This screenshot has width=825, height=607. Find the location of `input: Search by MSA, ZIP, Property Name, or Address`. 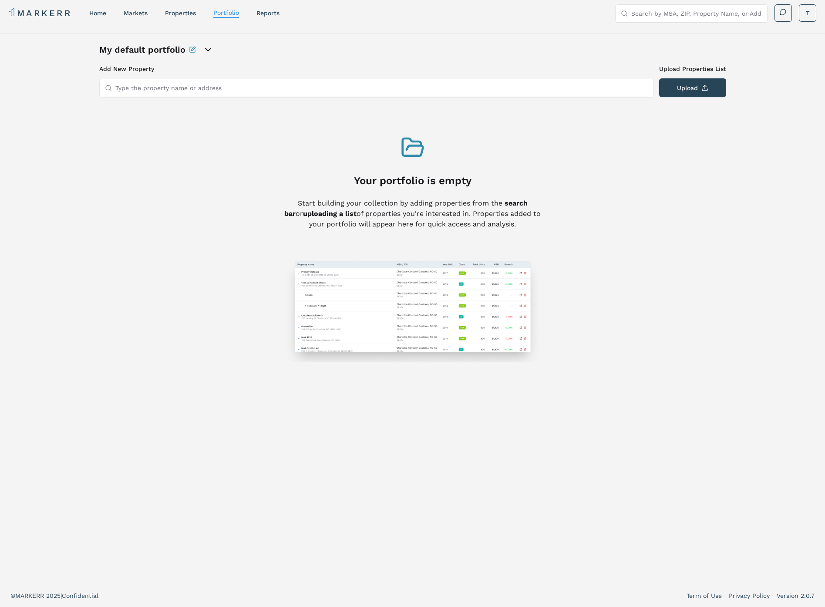

input: Search by MSA, ZIP, Property Name, or Address is located at coordinates (697, 14).